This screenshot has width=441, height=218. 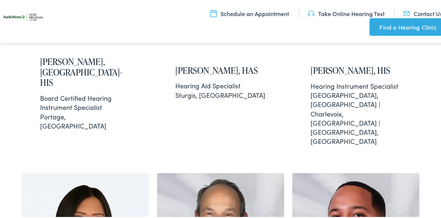 I want to click on a: Take Online Hearing Test, so click(x=346, y=12).